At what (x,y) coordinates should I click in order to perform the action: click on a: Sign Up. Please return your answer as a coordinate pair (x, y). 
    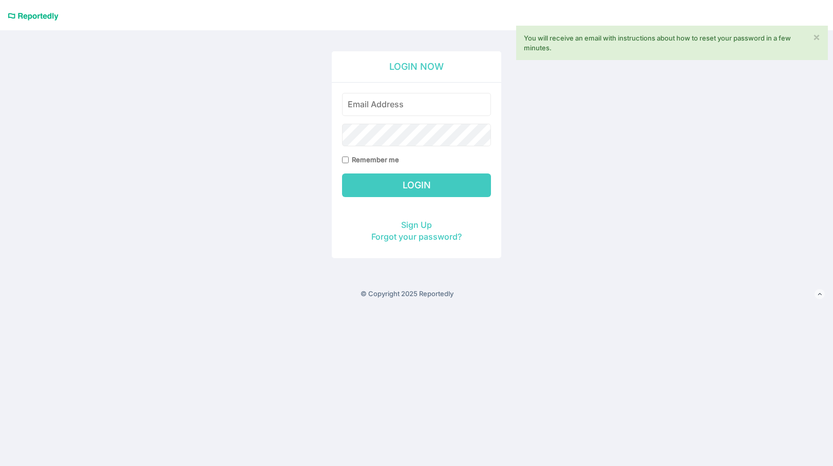
    Looking at the image, I should click on (417, 225).